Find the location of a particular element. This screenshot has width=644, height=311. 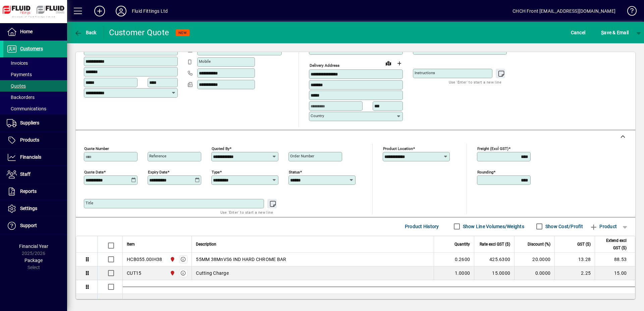

span: NEW is located at coordinates (182, 32).